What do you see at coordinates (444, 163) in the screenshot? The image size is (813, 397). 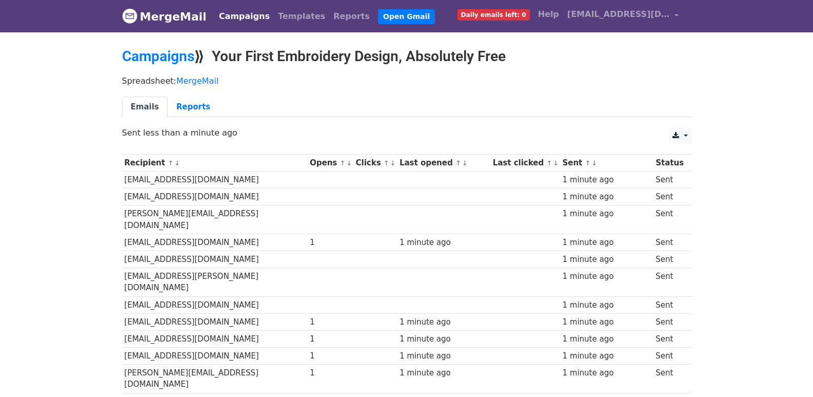 I see `th: Last opened` at bounding box center [444, 163].